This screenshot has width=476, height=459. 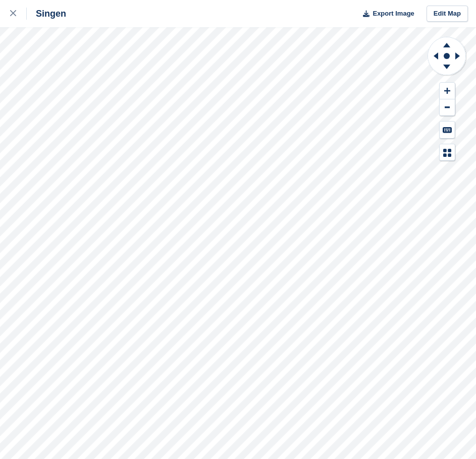 What do you see at coordinates (393, 14) in the screenshot?
I see `span: Export Image` at bounding box center [393, 14].